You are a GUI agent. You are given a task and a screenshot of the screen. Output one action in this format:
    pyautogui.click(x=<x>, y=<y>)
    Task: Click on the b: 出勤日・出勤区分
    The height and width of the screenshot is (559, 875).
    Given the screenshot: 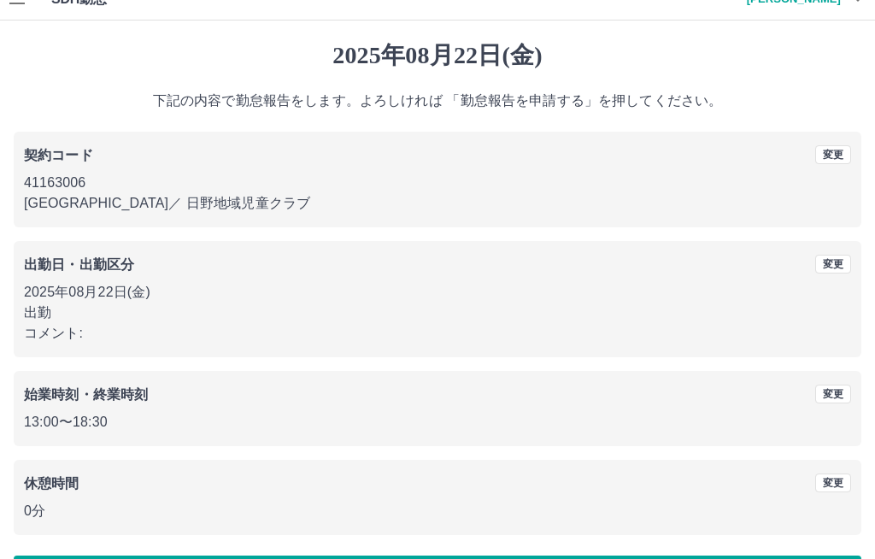 What is the action you would take?
    pyautogui.click(x=79, y=264)
    